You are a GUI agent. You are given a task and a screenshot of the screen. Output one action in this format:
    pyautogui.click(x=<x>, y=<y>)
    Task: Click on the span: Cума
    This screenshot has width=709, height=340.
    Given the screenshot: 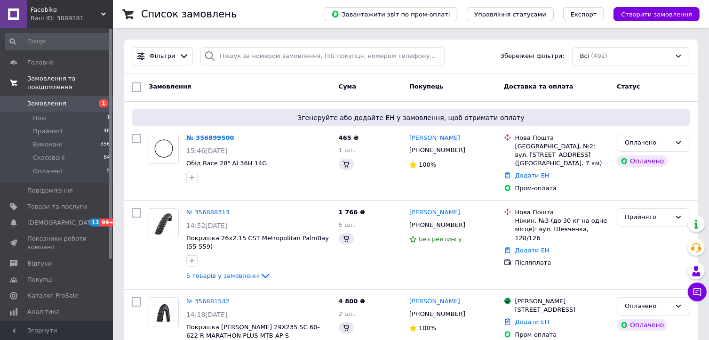 What is the action you would take?
    pyautogui.click(x=347, y=86)
    